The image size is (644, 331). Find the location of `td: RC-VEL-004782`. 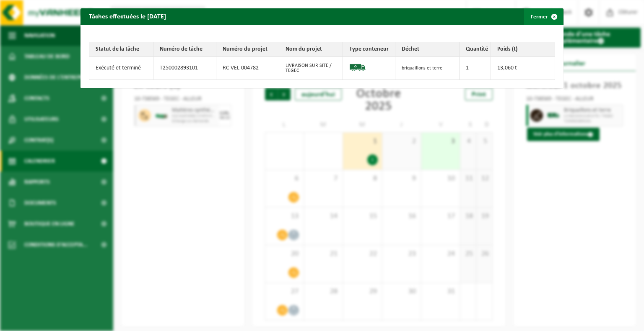

td: RC-VEL-004782 is located at coordinates (248, 68).